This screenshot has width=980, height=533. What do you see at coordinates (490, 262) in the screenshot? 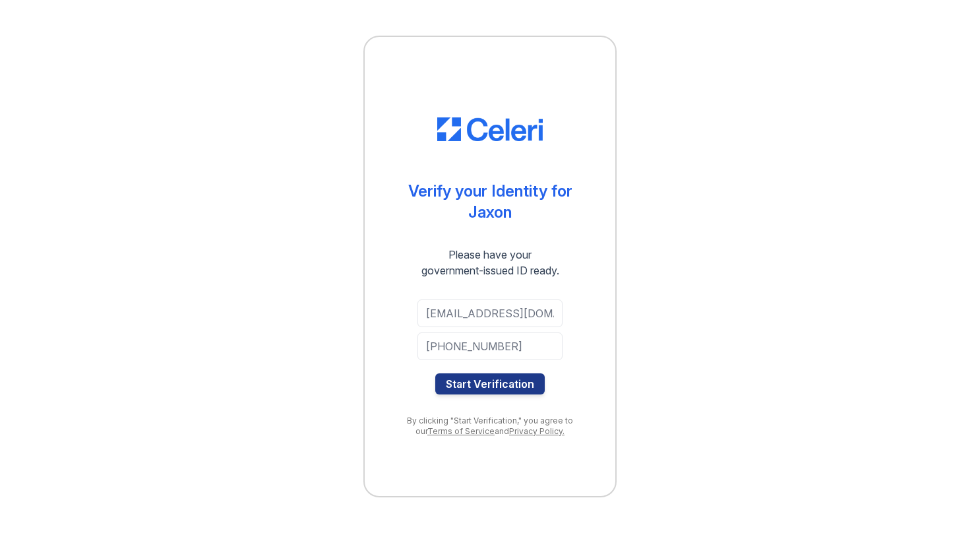
I see `div: Please have your government-issued ID ready.` at bounding box center [490, 262].